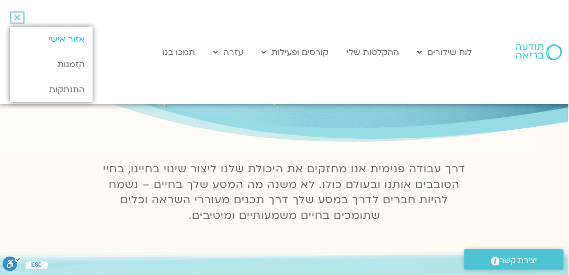  Describe the element at coordinates (285, 193) in the screenshot. I see `p: דרך עבודה פנימית אנו מחזקים את היכולת שלנו ליצור שינוי בחיינו, בחיי הסובבים אותנו ובעולם כולו. לא...` at that location.